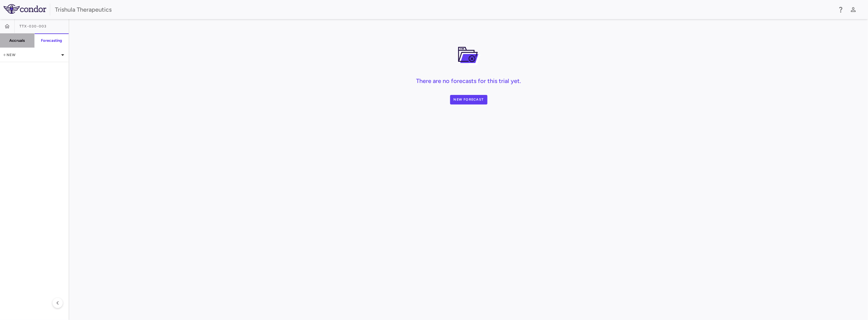 The height and width of the screenshot is (320, 868). What do you see at coordinates (25, 9) in the screenshot?
I see `img: logo-full-SnFGN8VE.png` at bounding box center [25, 9].